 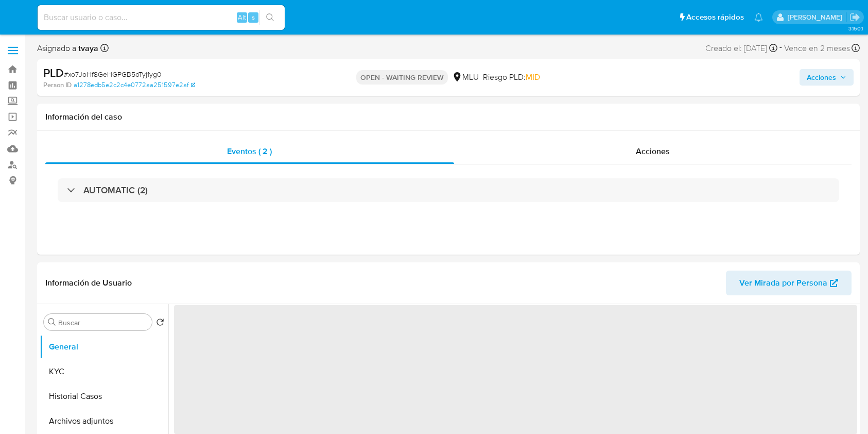 I want to click on span: Alt, so click(x=242, y=17).